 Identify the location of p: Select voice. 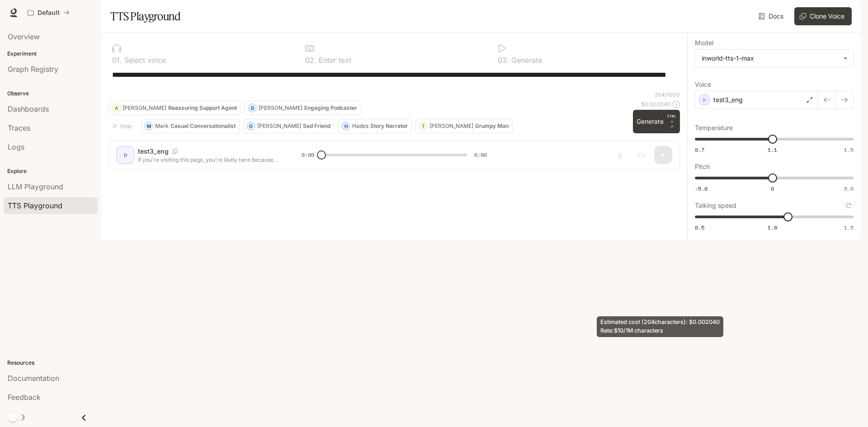
(144, 60).